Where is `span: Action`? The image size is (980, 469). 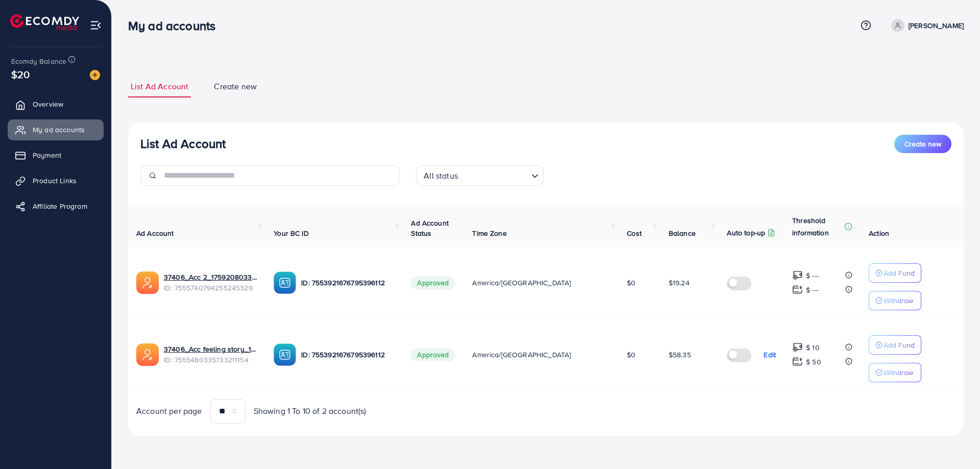
span: Action is located at coordinates (879, 233).